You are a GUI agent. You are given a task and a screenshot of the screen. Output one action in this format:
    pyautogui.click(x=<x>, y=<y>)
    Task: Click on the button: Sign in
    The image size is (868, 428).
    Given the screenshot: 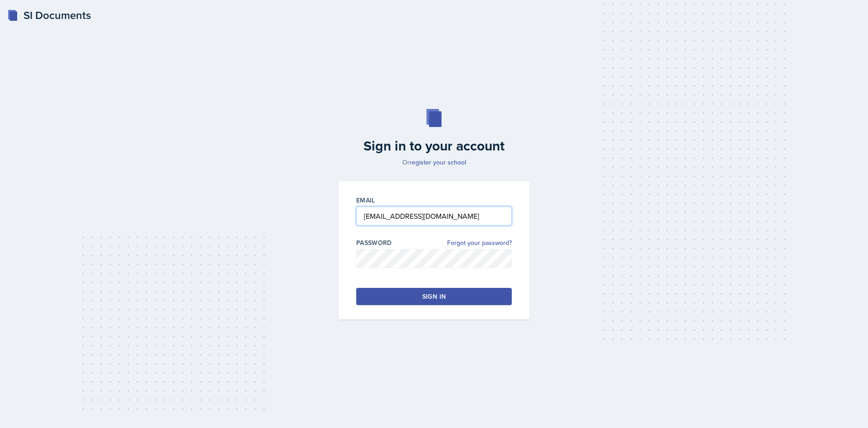 What is the action you would take?
    pyautogui.click(x=434, y=296)
    